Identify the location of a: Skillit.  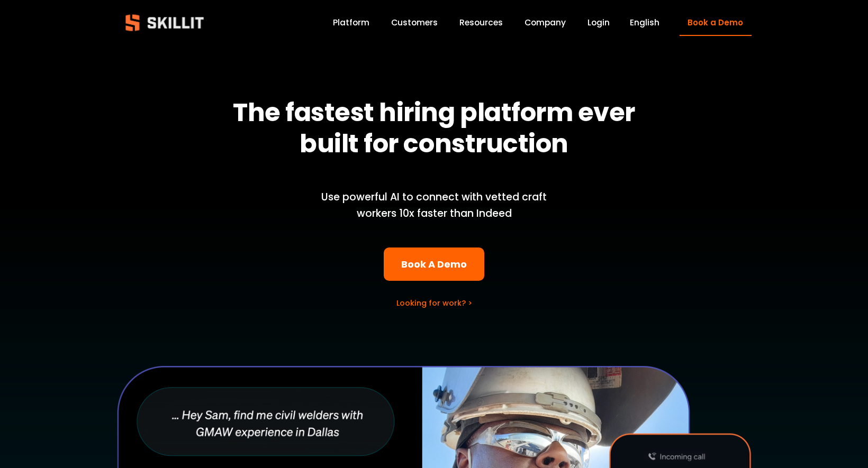
(164, 23).